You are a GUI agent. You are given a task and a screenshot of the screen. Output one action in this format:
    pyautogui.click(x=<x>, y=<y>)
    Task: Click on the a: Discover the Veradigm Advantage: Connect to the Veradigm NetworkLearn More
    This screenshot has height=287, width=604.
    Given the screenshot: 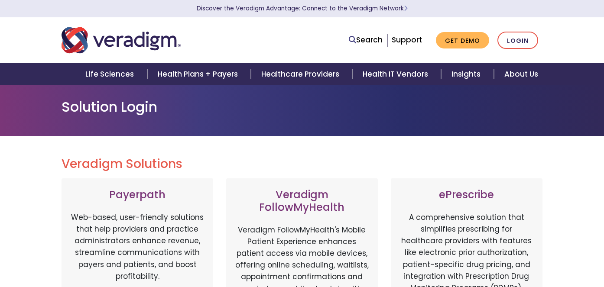 What is the action you would take?
    pyautogui.click(x=302, y=8)
    